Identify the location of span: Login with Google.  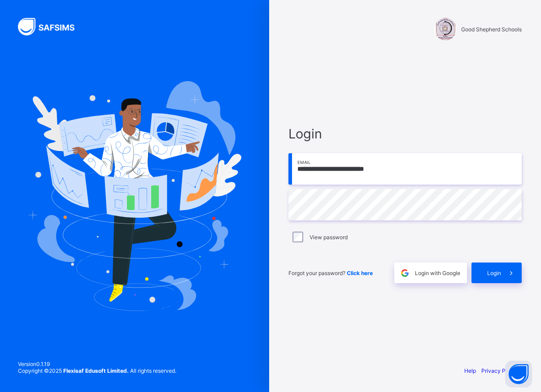
(437, 273).